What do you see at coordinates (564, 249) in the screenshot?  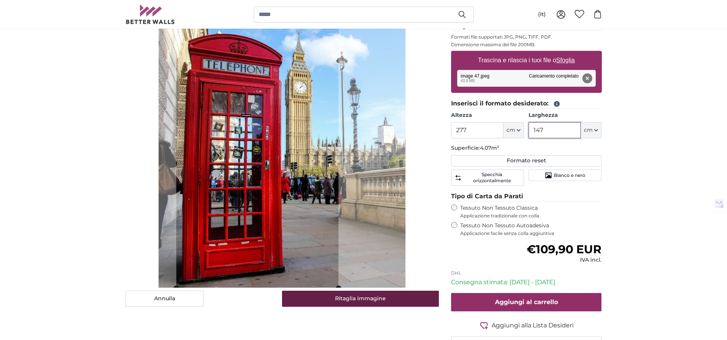 I see `span: €109,90 EUR` at bounding box center [564, 249].